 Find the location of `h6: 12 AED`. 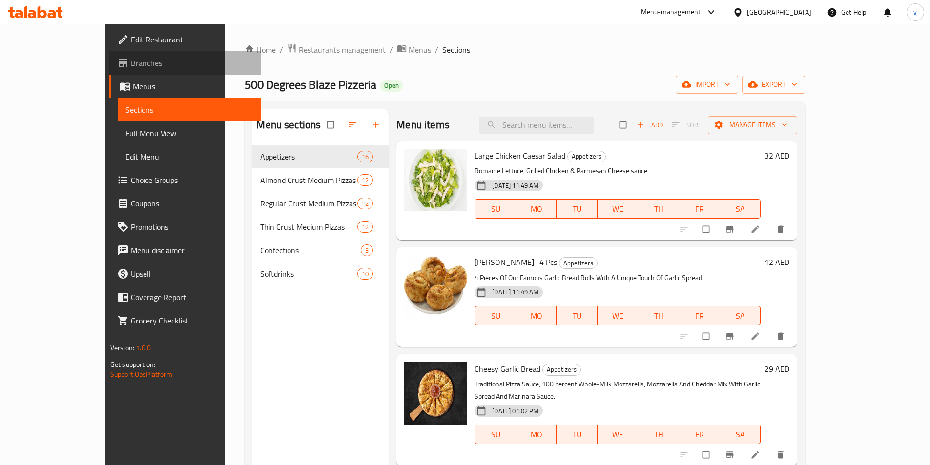

h6: 12 AED is located at coordinates (777, 262).